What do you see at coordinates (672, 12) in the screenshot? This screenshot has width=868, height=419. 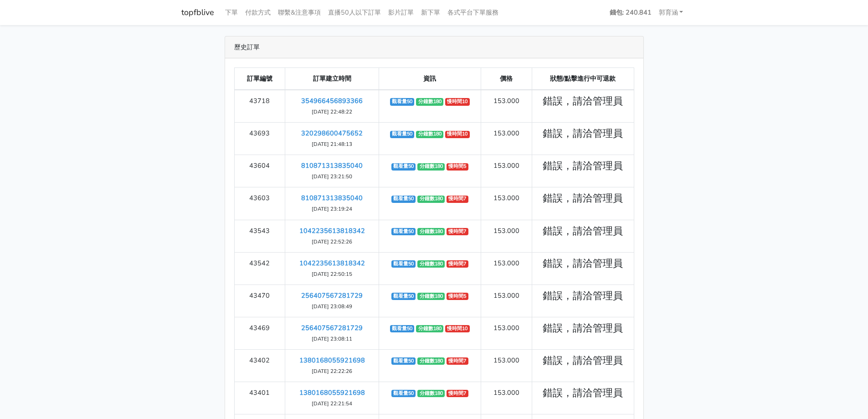 I see `a: 郭育涵` at bounding box center [672, 12].